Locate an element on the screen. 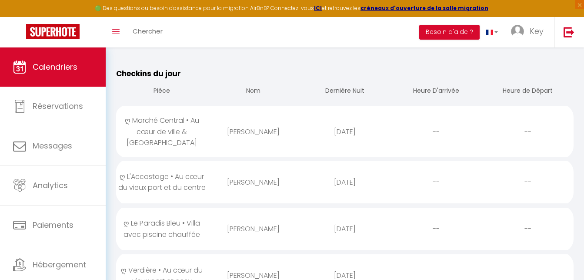 The width and height of the screenshot is (584, 280). th: Dernière Nuit is located at coordinates (345, 91).